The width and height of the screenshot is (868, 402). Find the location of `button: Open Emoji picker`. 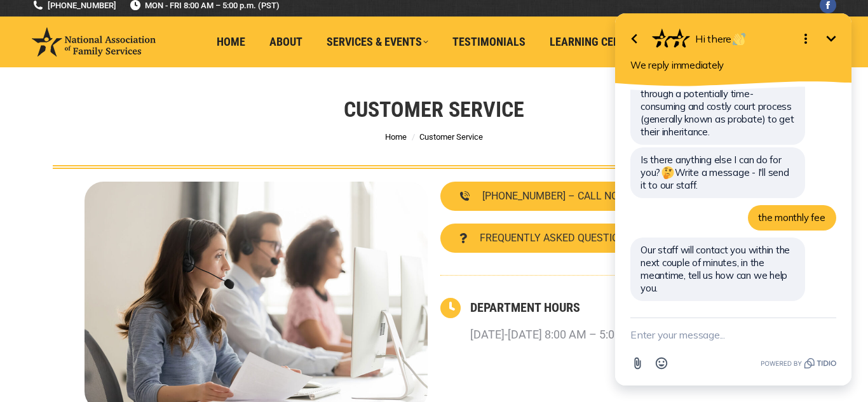

button: Open Emoji picker is located at coordinates (63, 363).